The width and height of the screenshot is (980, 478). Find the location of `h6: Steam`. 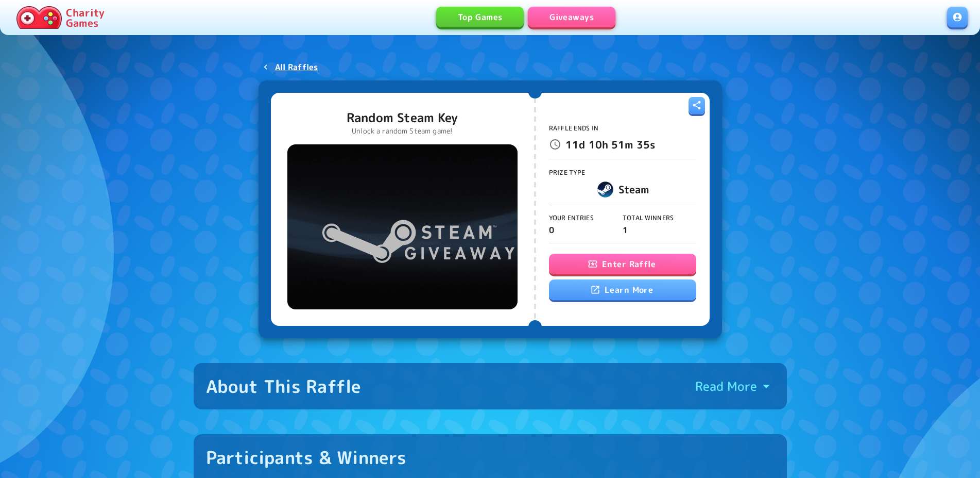

h6: Steam is located at coordinates (634, 189).